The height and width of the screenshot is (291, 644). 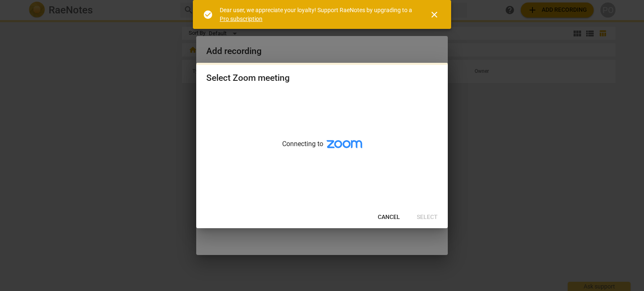 I want to click on div: Dear user, we appreciate your loyalty! Support RaeNotes by upgrading to a, so click(x=317, y=14).